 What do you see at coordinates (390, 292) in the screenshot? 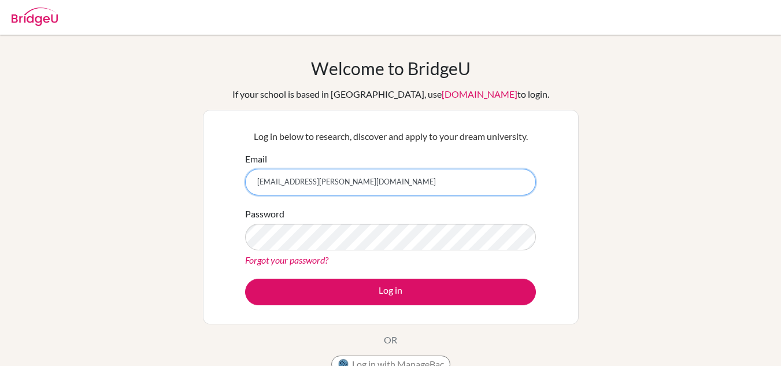
I see `button: Log in` at bounding box center [390, 292].